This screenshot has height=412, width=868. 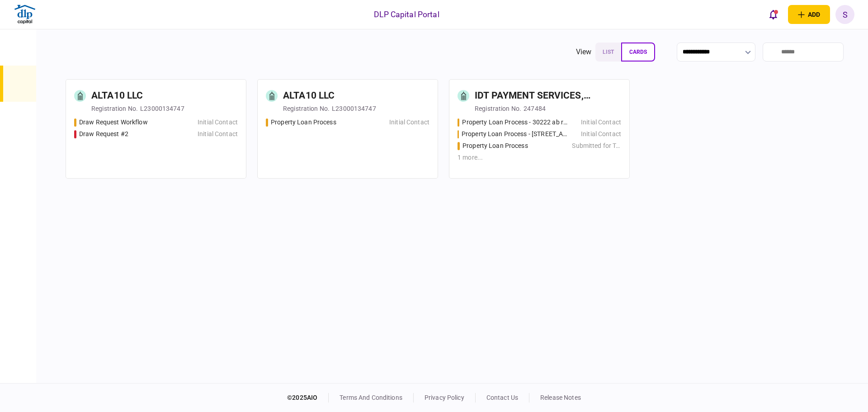 What do you see at coordinates (539, 129) in the screenshot?
I see `a: IDT PAYMENT SERVICES, INCregistration no.247484Property Loan Process - 30222 ab rd. MAInitial Con...` at bounding box center [539, 129].